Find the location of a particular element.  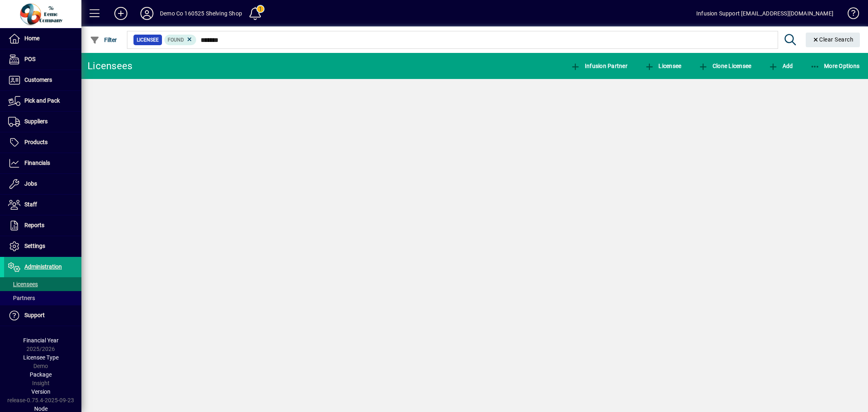

span: Clone Licensee is located at coordinates (725, 66).